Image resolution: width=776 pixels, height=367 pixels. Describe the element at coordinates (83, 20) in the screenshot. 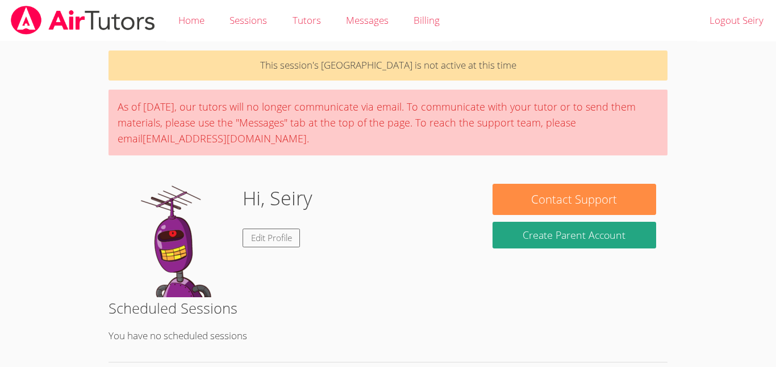

I see `img: airtutors_banner-c4298cdbf04f3fff15de1276eac7730deb9818008684d7c2e4769d2f7ddbe033.png` at that location.